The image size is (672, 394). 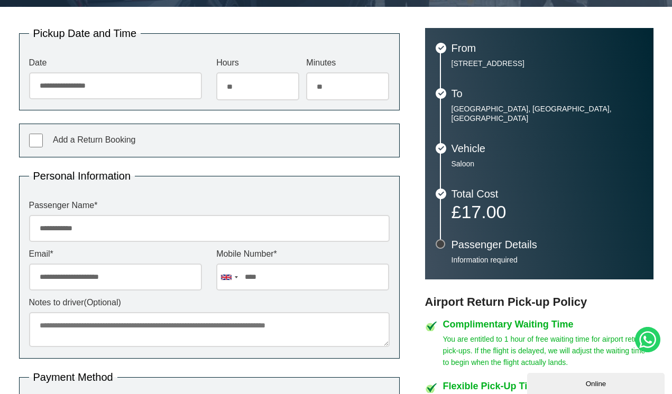 What do you see at coordinates (82, 176) in the screenshot?
I see `legend: Personal Information` at bounding box center [82, 176].